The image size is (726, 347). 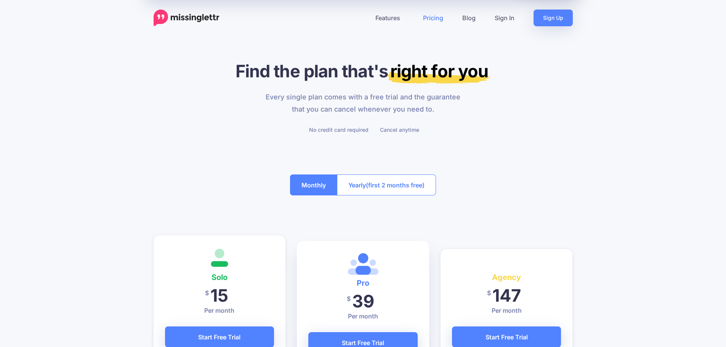 What do you see at coordinates (507, 295) in the screenshot?
I see `span: 147` at bounding box center [507, 295].